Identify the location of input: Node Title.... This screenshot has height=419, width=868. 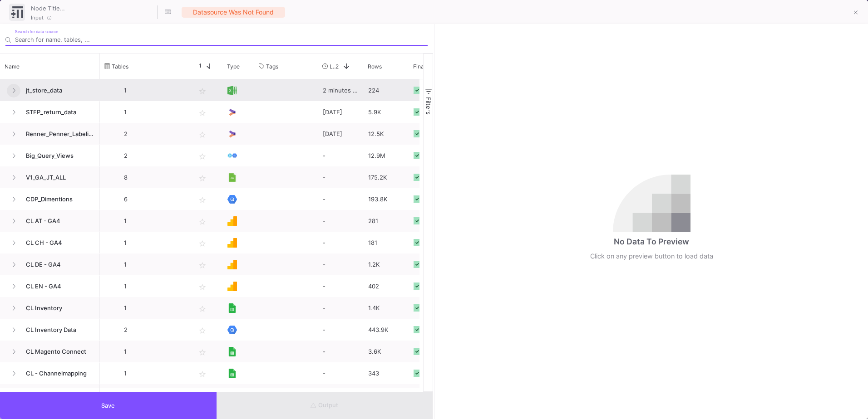
(92, 8).